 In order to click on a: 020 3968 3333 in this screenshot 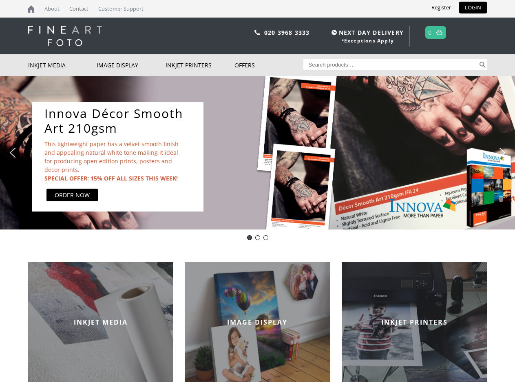, I will do `click(287, 32)`.